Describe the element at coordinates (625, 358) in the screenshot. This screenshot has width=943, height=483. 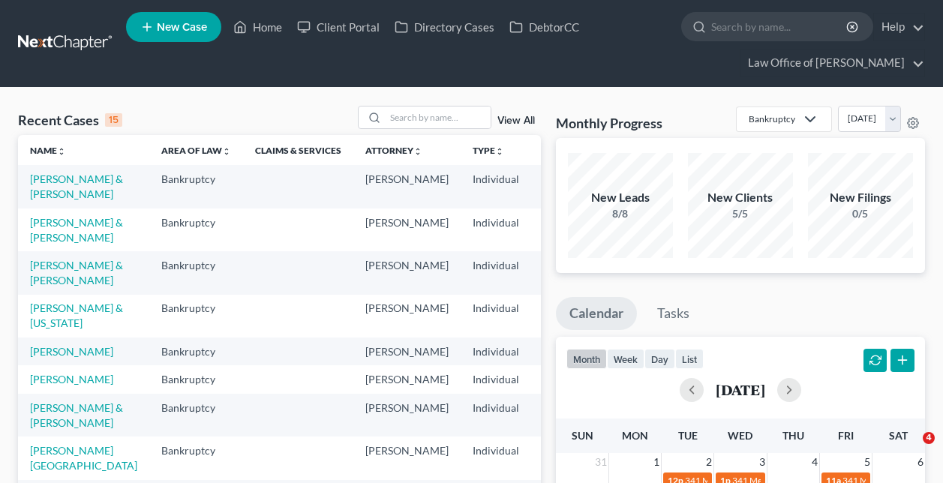
I see `button: week` at that location.